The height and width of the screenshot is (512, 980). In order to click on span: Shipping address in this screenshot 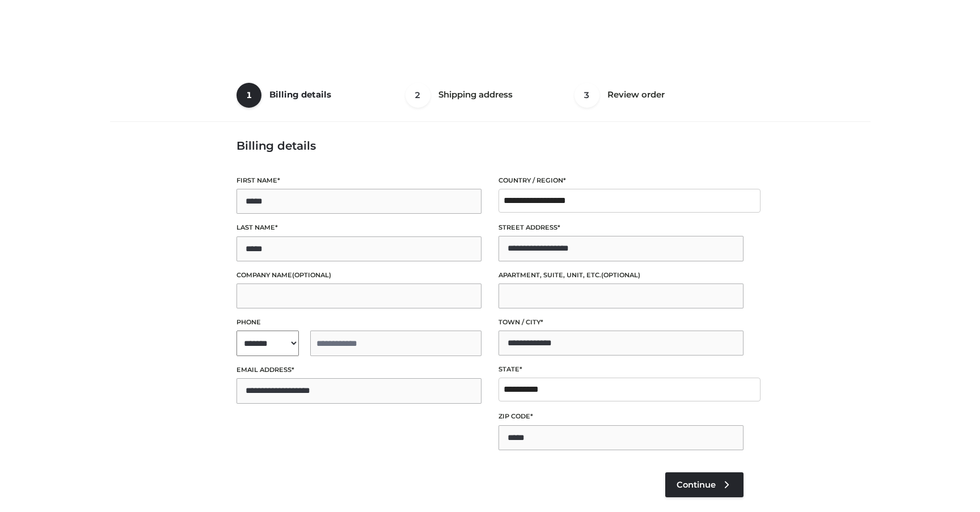, I will do `click(475, 95)`.